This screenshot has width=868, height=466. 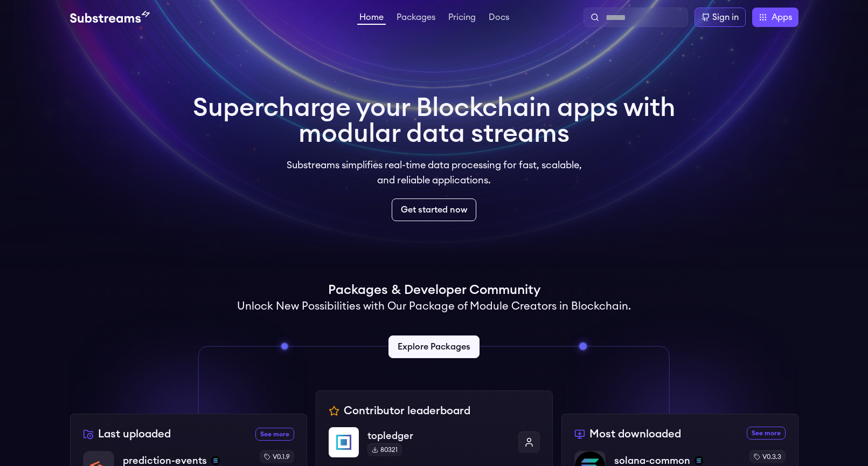 What do you see at coordinates (275, 434) in the screenshot?
I see `a: See more recently uploaded packages` at bounding box center [275, 434].